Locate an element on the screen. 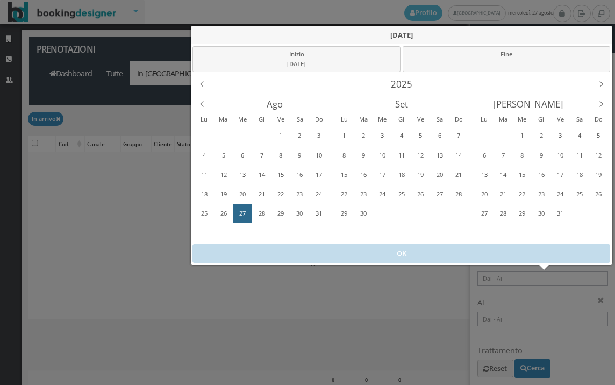  div: Mercoledì, Settembre 3 is located at coordinates (242, 233).